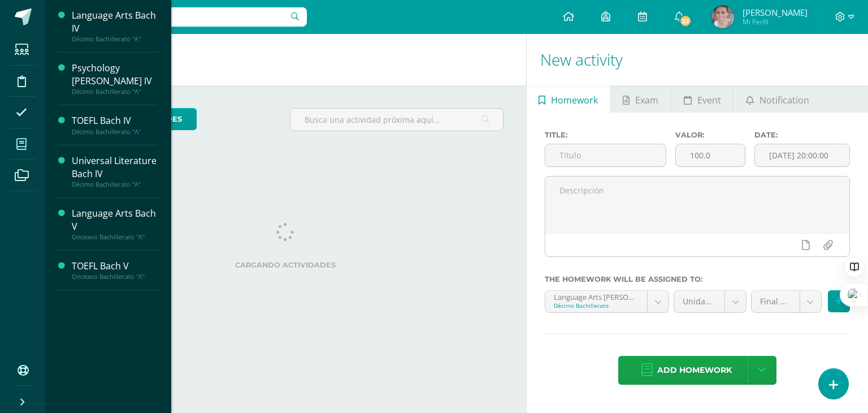 This screenshot has width=868, height=413. I want to click on a: Event, so click(702, 99).